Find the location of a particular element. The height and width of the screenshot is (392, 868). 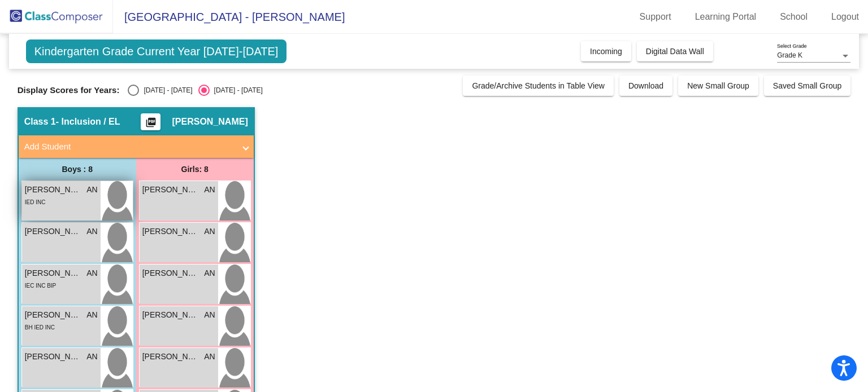

span: Incoming is located at coordinates (606, 51).